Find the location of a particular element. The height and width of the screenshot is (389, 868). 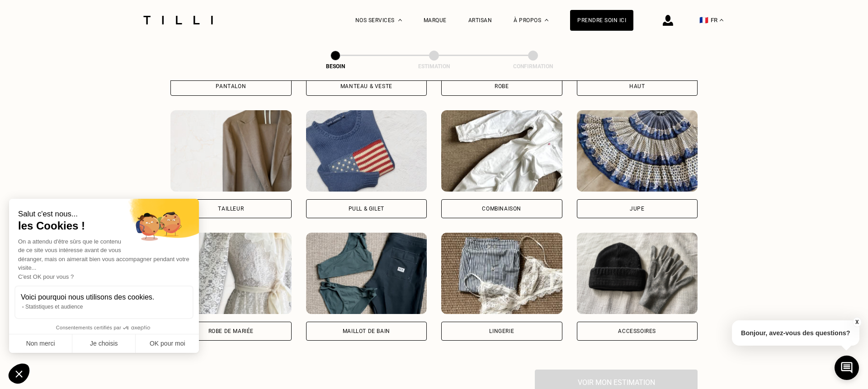

div: Confirmation is located at coordinates (533, 67).